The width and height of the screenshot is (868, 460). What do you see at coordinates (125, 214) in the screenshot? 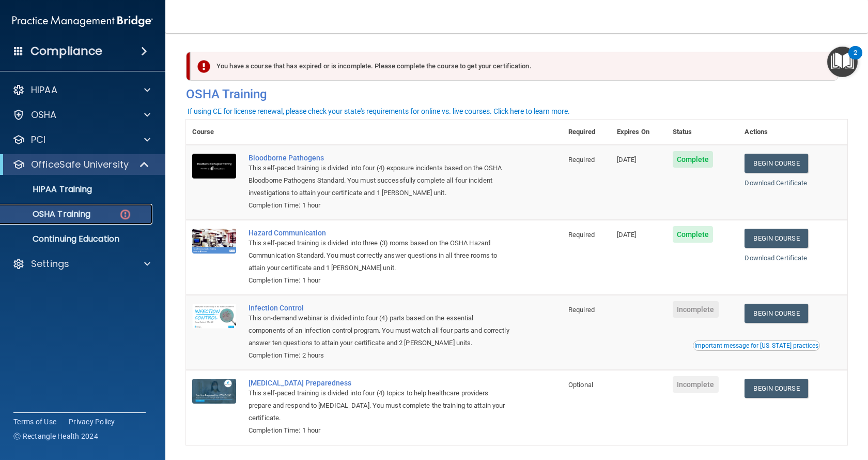
I see `img: danger-circle.6113f641.png` at bounding box center [125, 214].